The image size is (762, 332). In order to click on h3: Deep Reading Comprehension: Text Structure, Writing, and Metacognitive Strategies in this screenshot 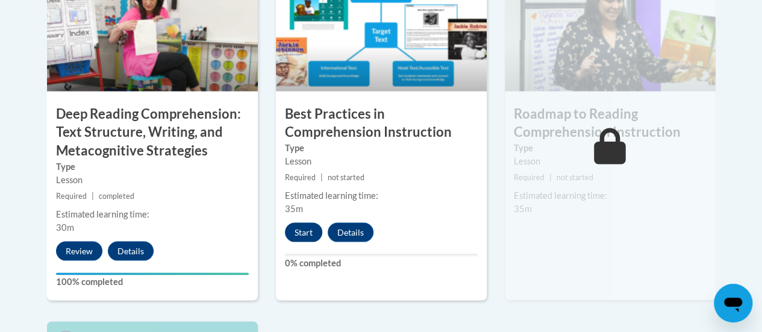, I will do `click(152, 132)`.